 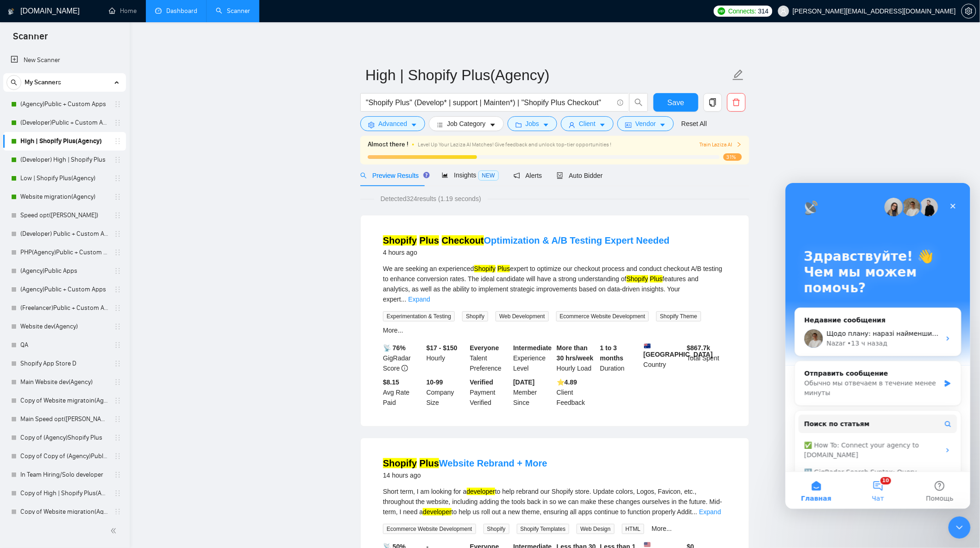 I want to click on button: barsJob Categorycaret-down, so click(x=466, y=124).